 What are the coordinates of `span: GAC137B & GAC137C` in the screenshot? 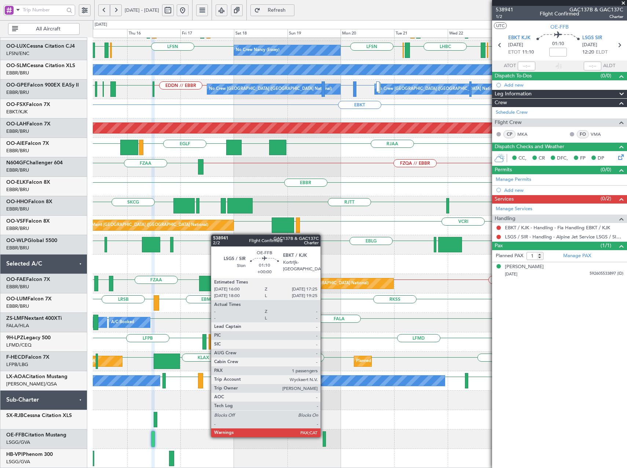 It's located at (596, 10).